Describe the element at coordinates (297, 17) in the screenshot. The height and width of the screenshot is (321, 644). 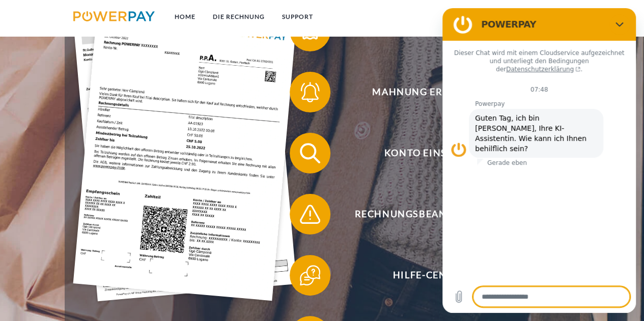
I see `a: SUPPORT` at that location.